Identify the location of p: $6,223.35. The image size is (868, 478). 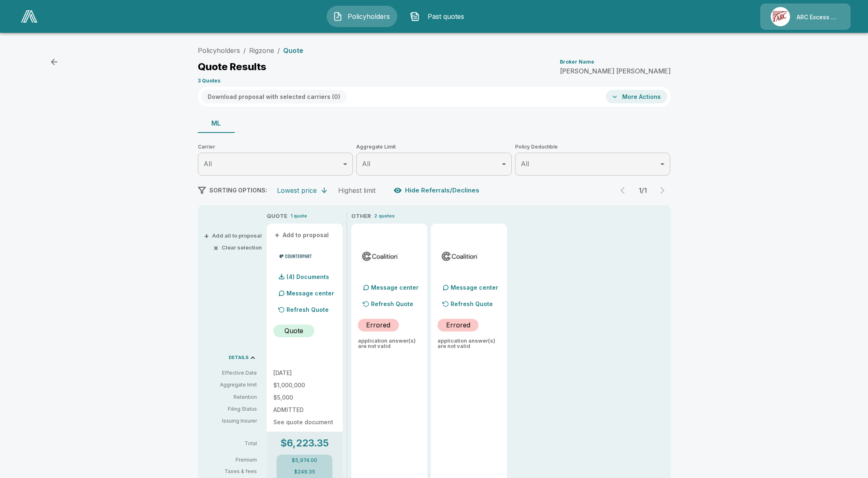
(305, 443).